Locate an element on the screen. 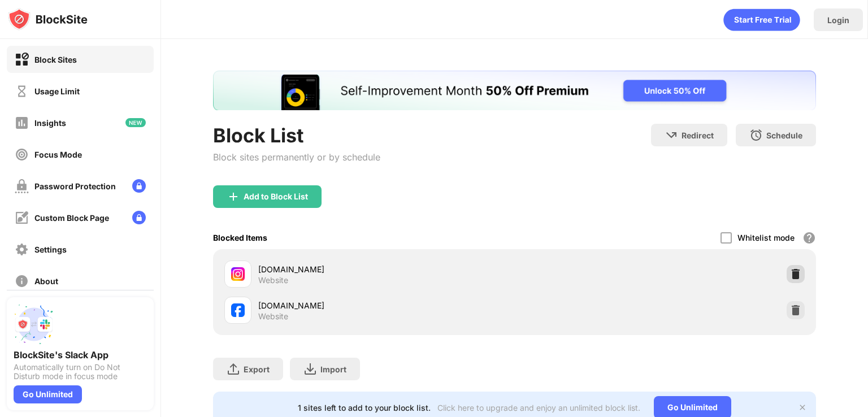 The image size is (868, 417). div: Focus Mode is located at coordinates (58, 154).